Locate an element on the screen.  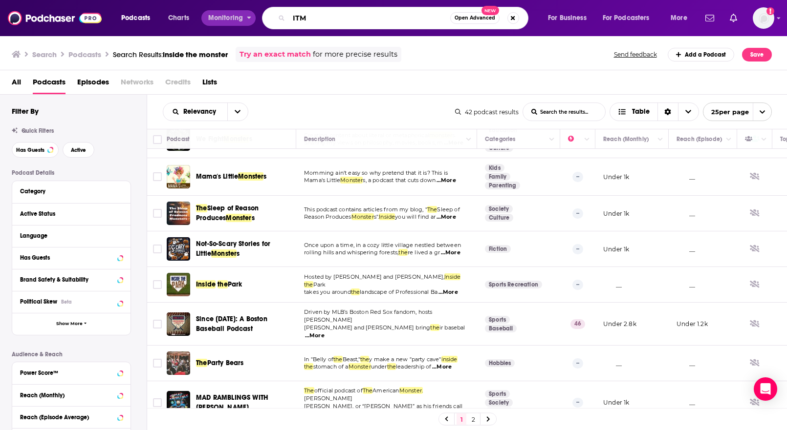
button: Political SkewBeta is located at coordinates (71, 301).